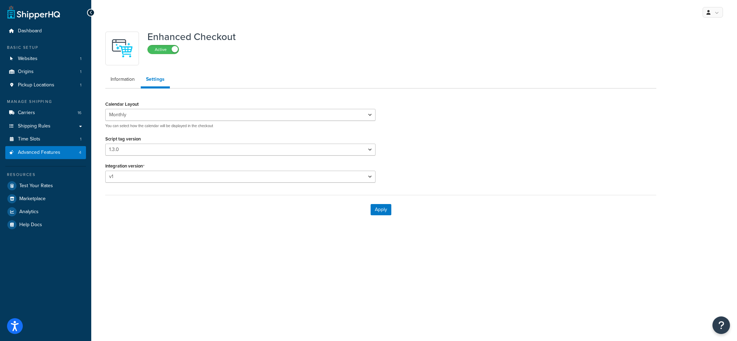 The width and height of the screenshot is (737, 341). I want to click on span: Marketplace, so click(32, 199).